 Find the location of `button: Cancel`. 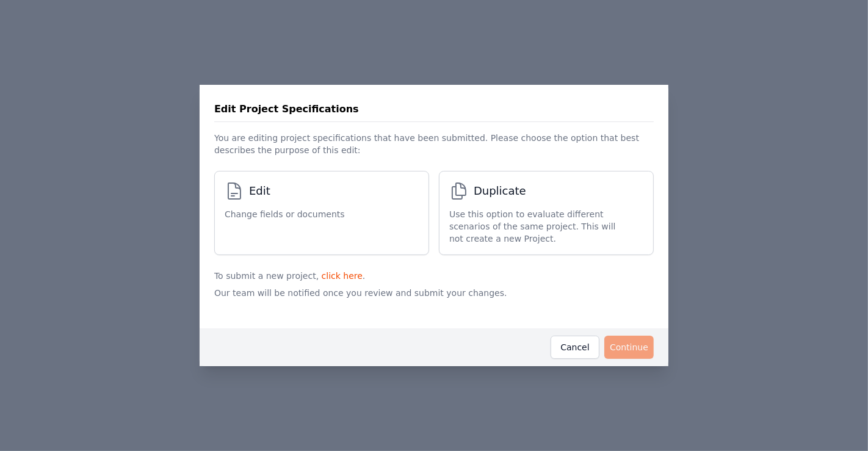

button: Cancel is located at coordinates (575, 347).